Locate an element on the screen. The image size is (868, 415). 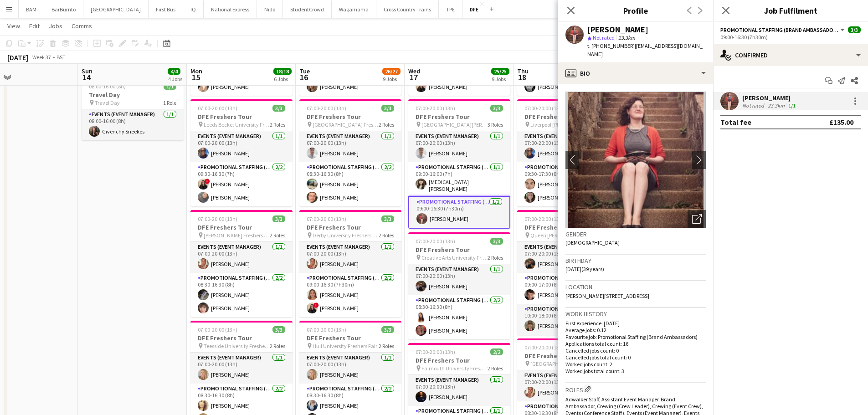
span: 08:00-16:00 (8h) is located at coordinates (107, 86).